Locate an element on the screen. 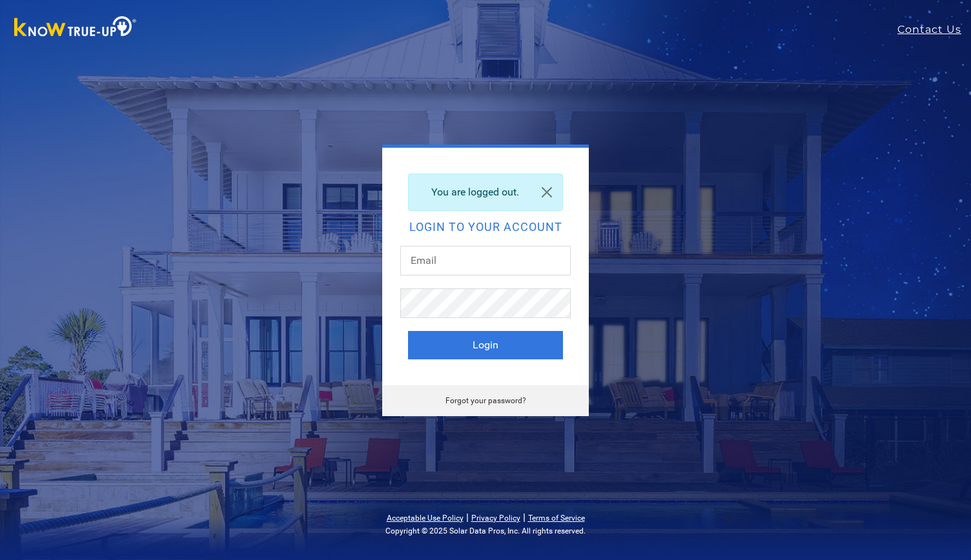  a: Contact Us is located at coordinates (934, 30).